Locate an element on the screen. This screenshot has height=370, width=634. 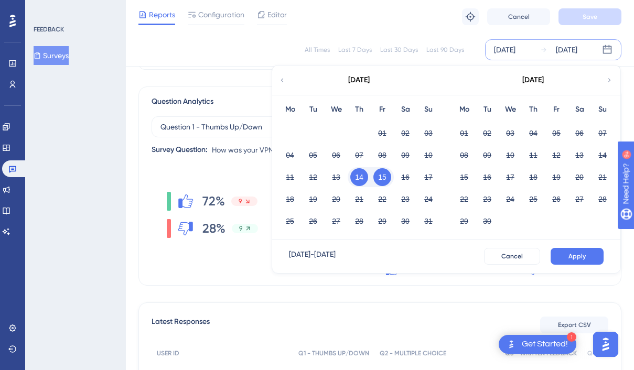
button: 16 is located at coordinates (406, 177).